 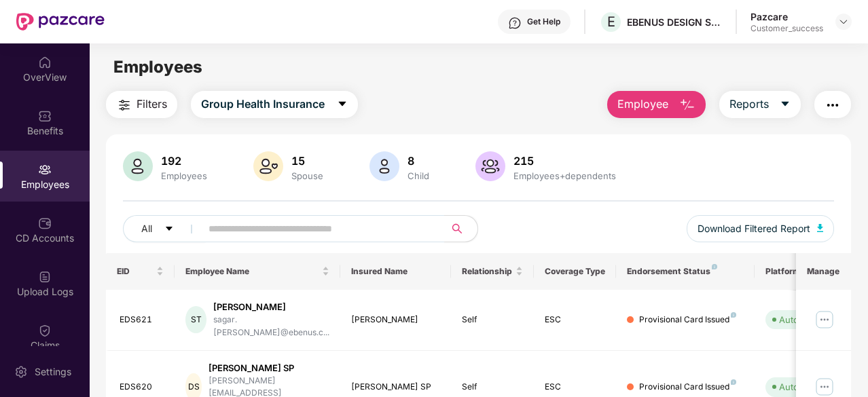 I want to click on span: Employee Name, so click(x=252, y=272).